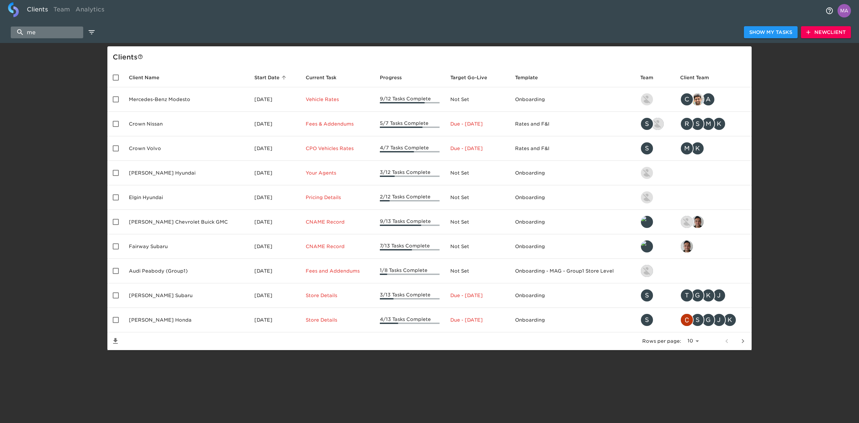  I want to click on span: Template, so click(531, 78).